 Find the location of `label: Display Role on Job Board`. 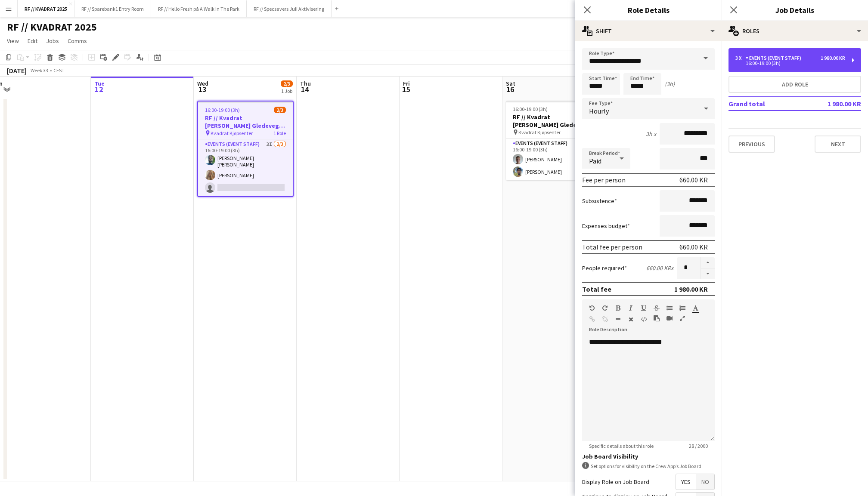

label: Display Role on Job Board is located at coordinates (615, 482).